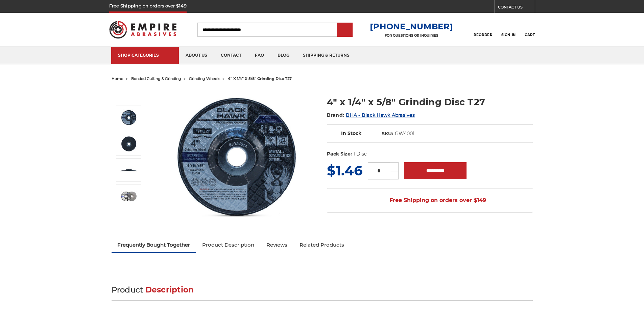  I want to click on img: Black Hawk Abrasives 4 inch grinding wheel, so click(129, 144).